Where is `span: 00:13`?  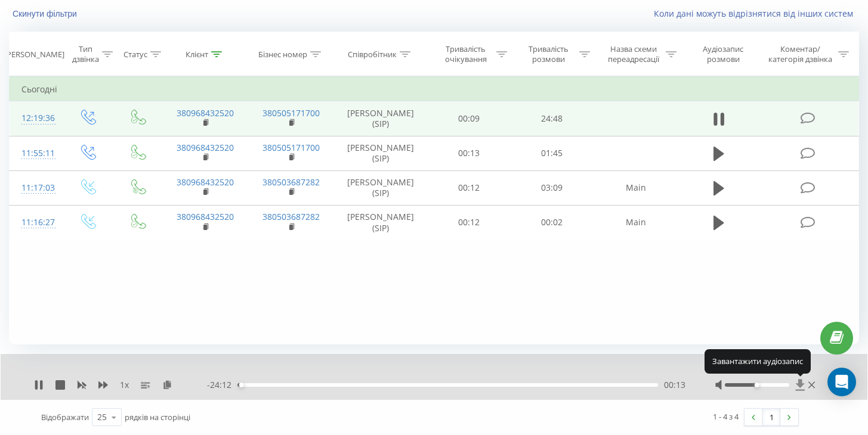
span: 00:13 is located at coordinates (675, 385).